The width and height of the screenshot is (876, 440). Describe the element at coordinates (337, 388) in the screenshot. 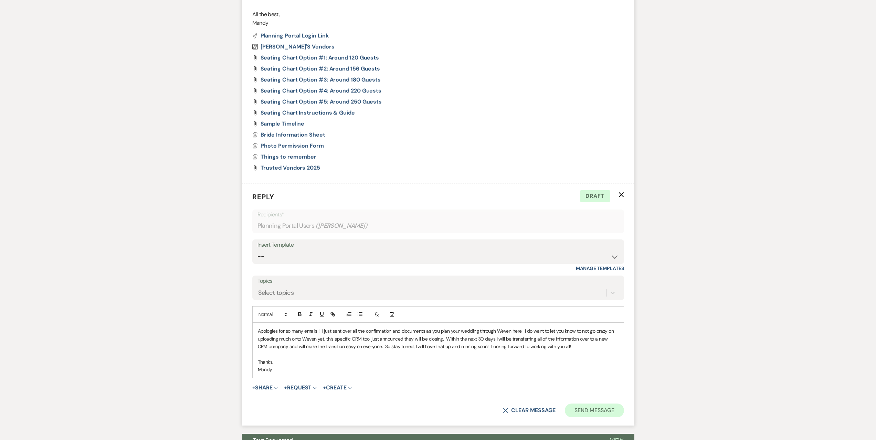

I see `button: Create` at that location.